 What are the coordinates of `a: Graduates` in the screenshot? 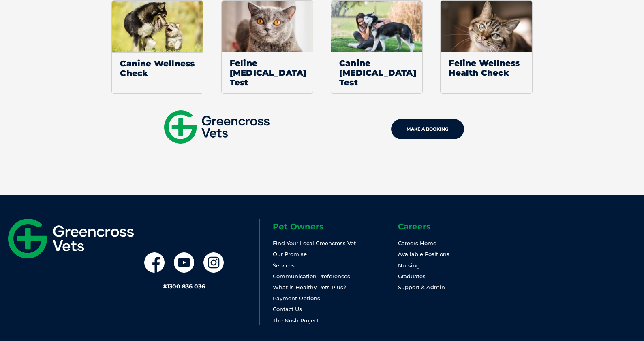 It's located at (412, 276).